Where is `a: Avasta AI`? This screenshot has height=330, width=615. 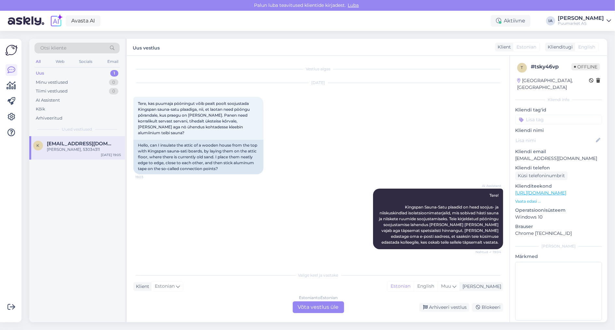 a: Avasta AI is located at coordinates (83, 21).